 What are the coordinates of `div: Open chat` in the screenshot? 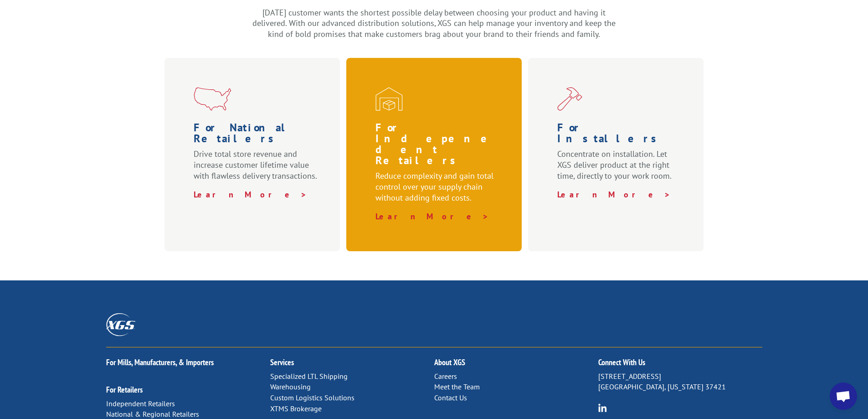 It's located at (844, 396).